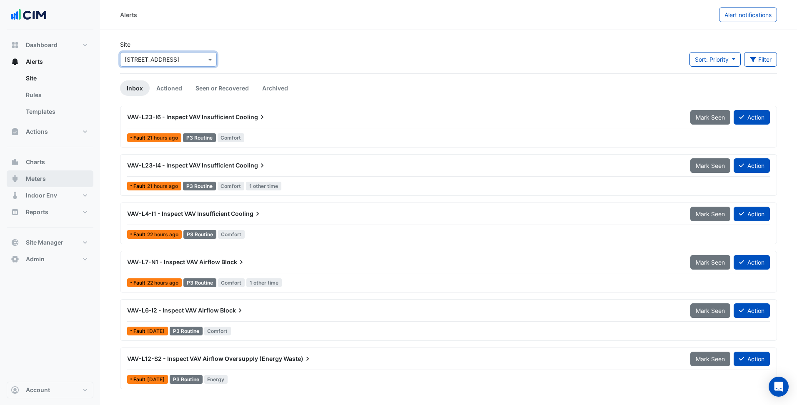  I want to click on button: Alerts, so click(50, 62).